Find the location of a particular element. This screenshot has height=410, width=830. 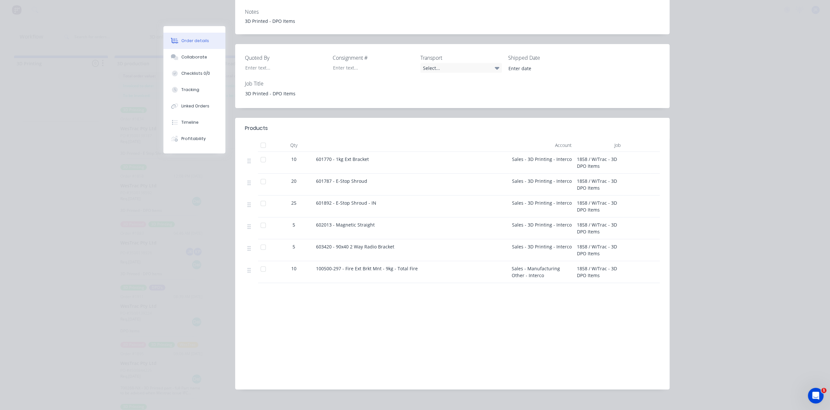

span: 603420 - 90x40 2 Way Radio Bracket is located at coordinates (355, 246).